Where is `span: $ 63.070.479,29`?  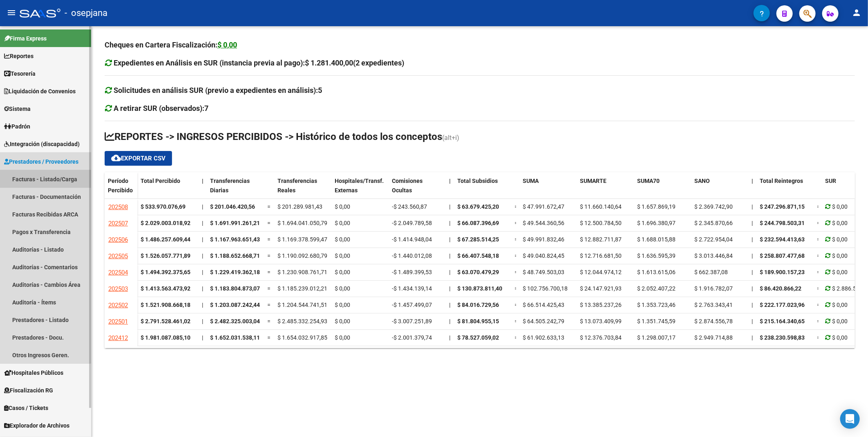 span: $ 63.070.479,29 is located at coordinates (478, 272).